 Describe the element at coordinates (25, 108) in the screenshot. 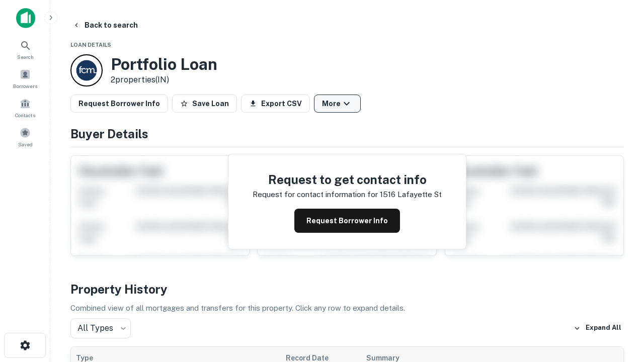

I see `a: Contacts` at that location.